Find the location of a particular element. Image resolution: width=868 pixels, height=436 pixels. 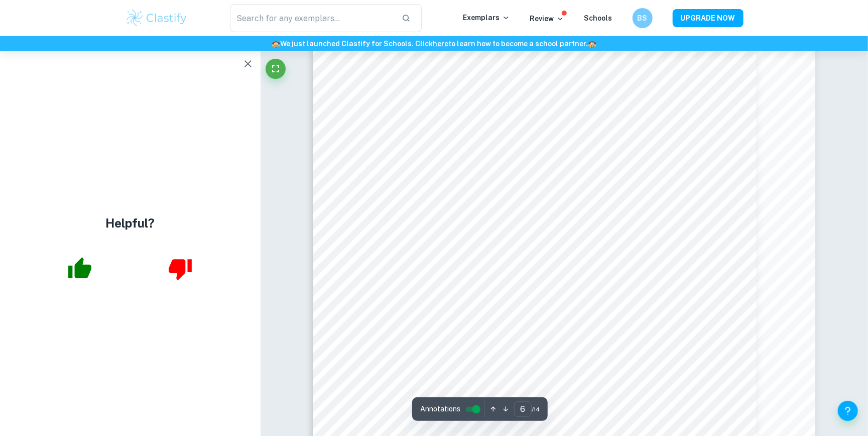

a: Clastify logo is located at coordinates (157, 18).